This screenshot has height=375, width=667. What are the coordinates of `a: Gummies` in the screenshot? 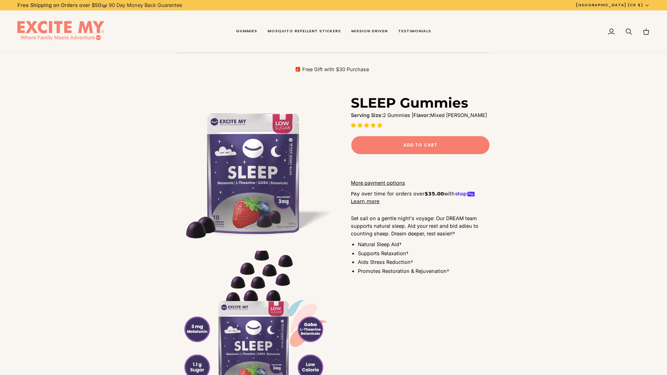 It's located at (246, 32).